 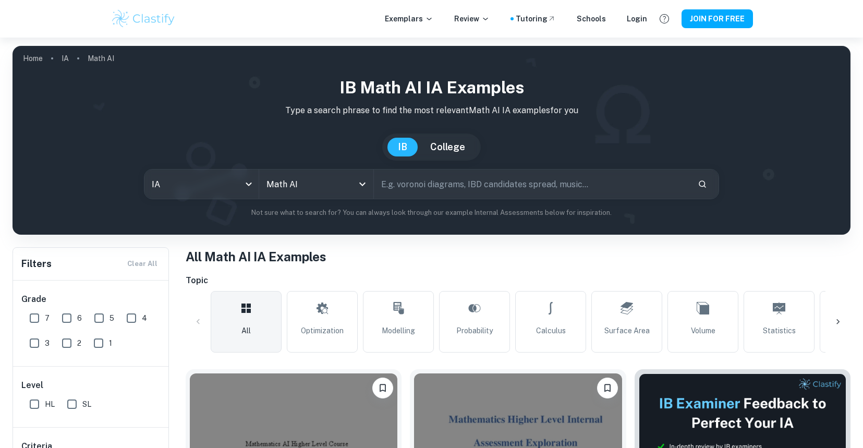 I want to click on span: 1, so click(x=110, y=343).